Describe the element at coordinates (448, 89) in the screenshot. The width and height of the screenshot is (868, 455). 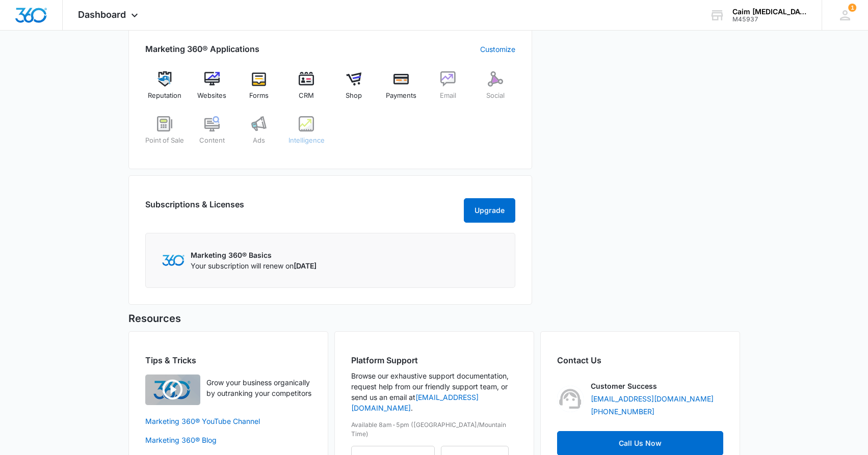
I see `a: Email` at that location.